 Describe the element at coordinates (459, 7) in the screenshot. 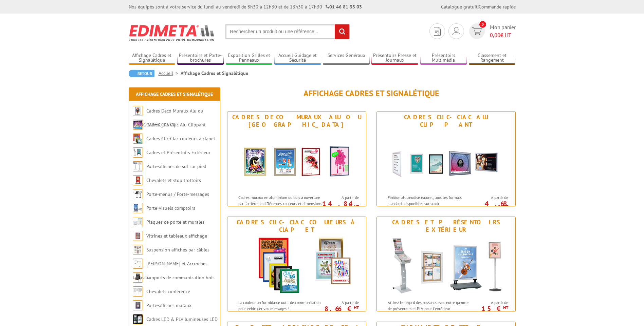

I see `a: Catalogue gratuit` at that location.